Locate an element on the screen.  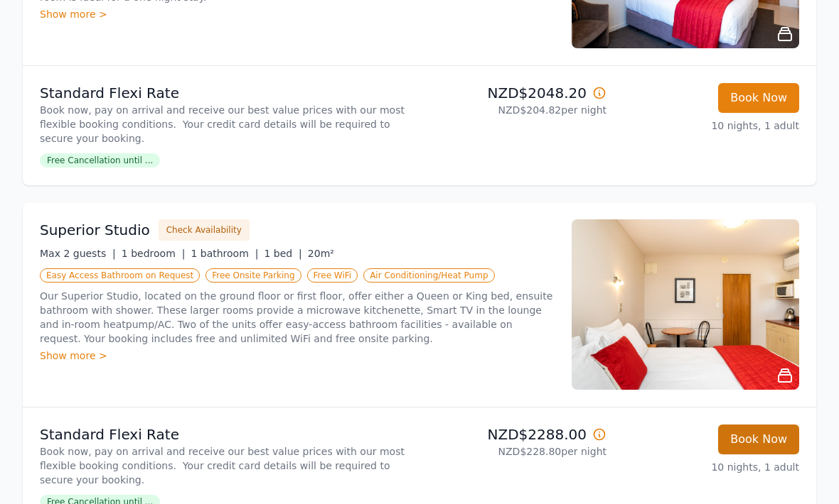
span: 1 bedroom | is located at coordinates (153, 254).